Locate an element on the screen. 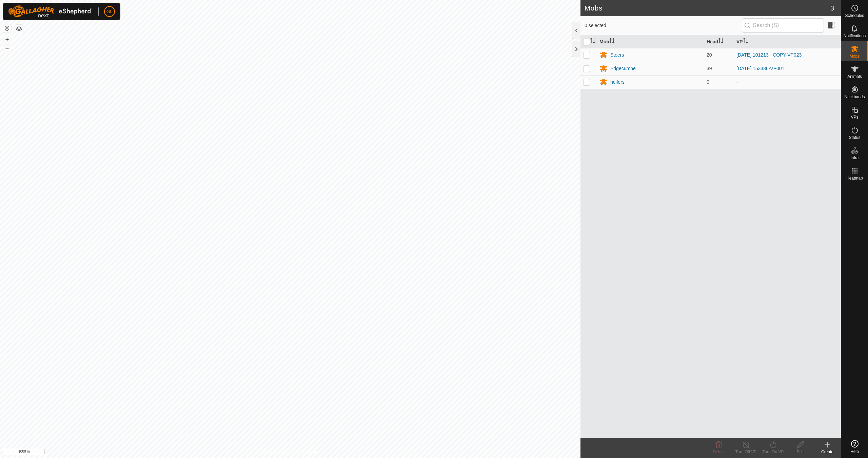 This screenshot has width=868, height=458. div: Turn On VP is located at coordinates (773, 452).